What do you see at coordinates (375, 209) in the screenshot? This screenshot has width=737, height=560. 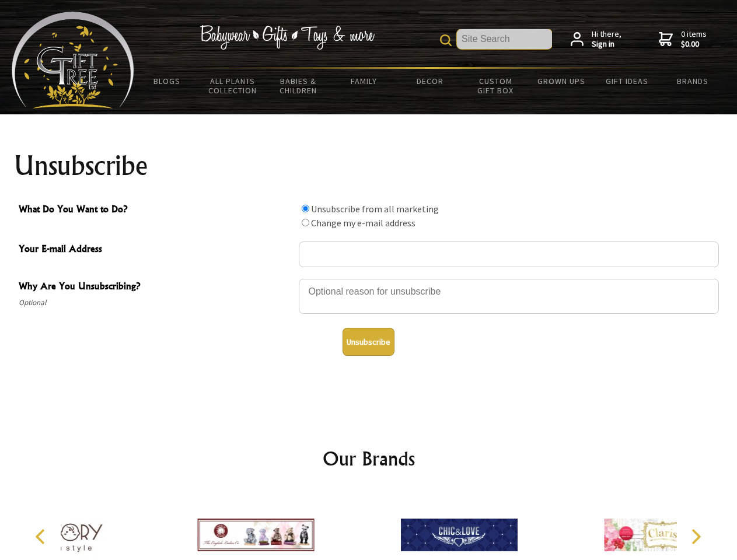 I see `label: Unsubscribe from all marketing` at bounding box center [375, 209].